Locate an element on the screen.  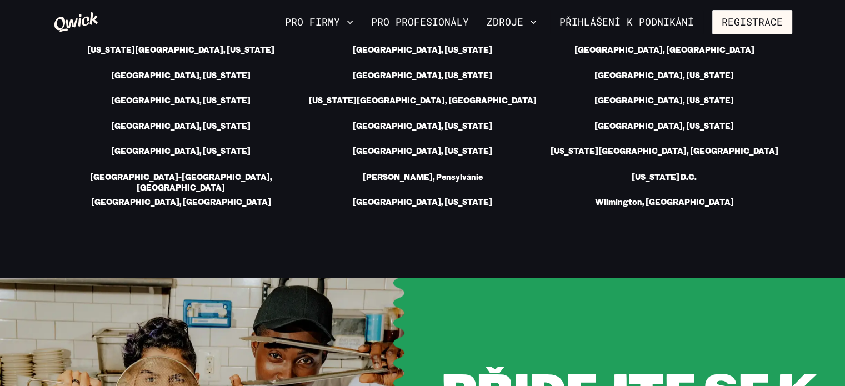
font: Pro firmy is located at coordinates (312, 22).